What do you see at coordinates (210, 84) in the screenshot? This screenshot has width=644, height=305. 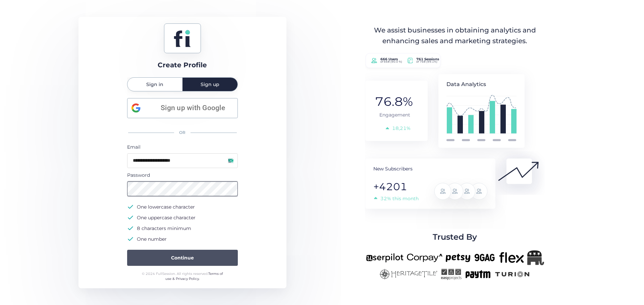 I see `span: Sign up` at bounding box center [210, 84].